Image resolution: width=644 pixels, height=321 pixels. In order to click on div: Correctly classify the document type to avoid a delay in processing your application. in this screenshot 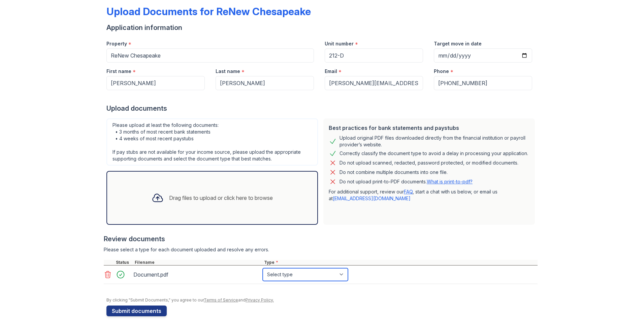, I will do `click(434, 153)`.